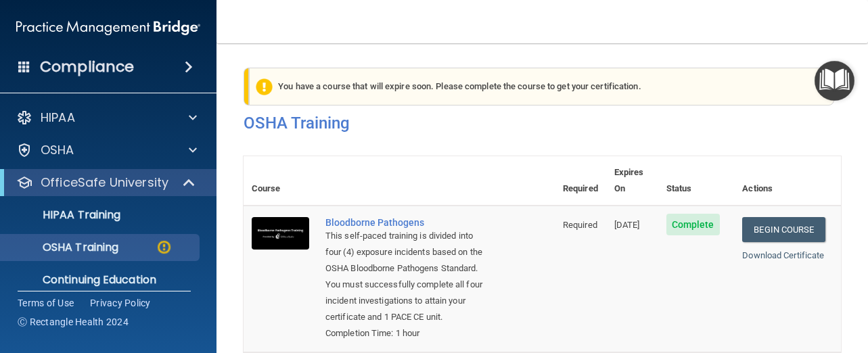 The width and height of the screenshot is (868, 353). I want to click on img: exclamation-circle-solid-warning.7ed2984d.png, so click(264, 87).